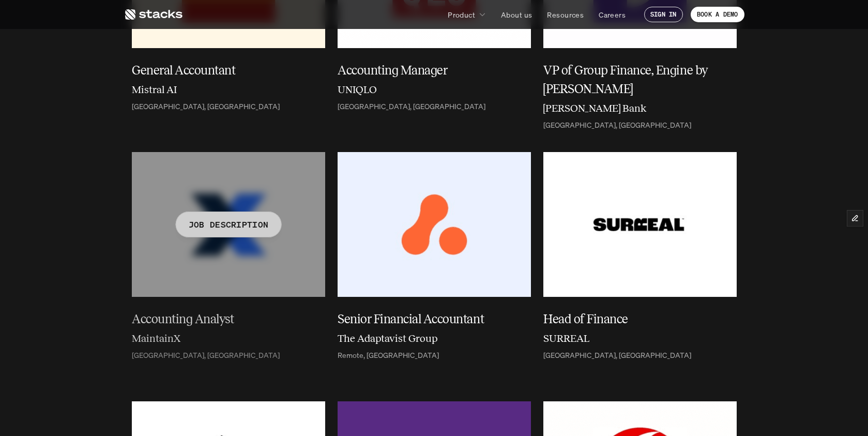  I want to click on h6: Mistral AI, so click(154, 90).